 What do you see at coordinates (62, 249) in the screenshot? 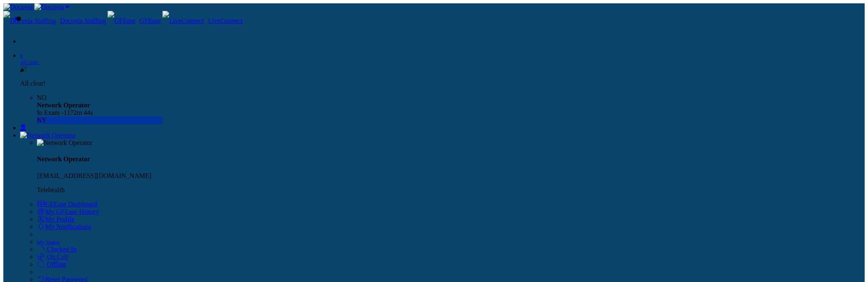
I see `span: Clocked In` at bounding box center [62, 249].